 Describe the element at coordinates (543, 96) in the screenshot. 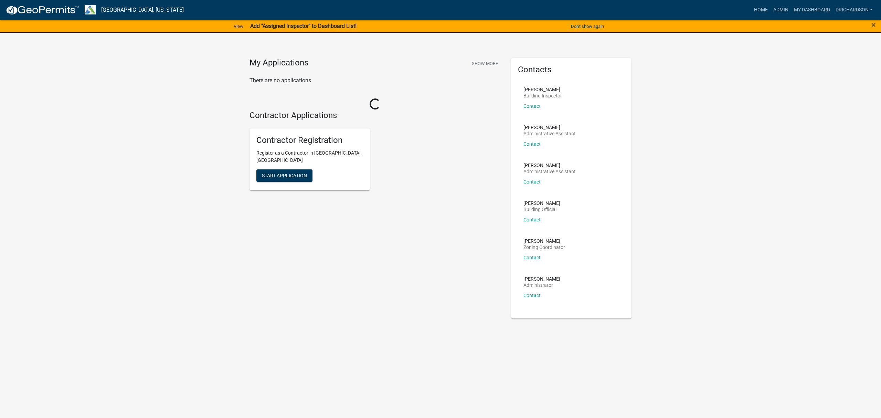

I see `p: Building Inspector` at that location.